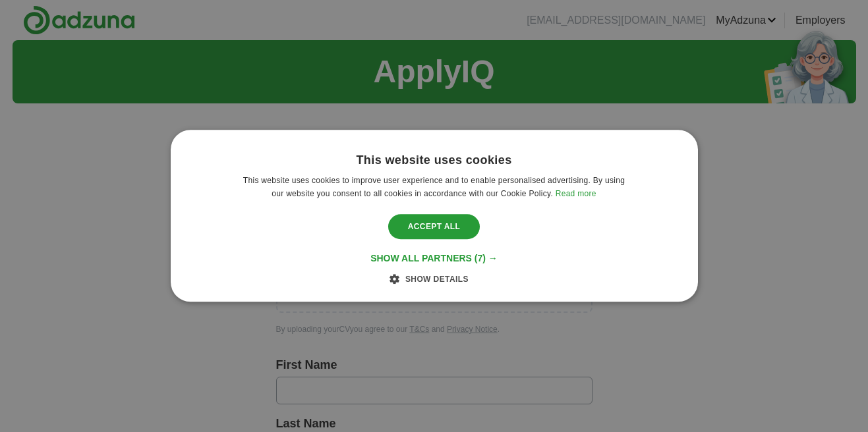  What do you see at coordinates (434, 226) in the screenshot?
I see `div: Accept all` at bounding box center [434, 226].